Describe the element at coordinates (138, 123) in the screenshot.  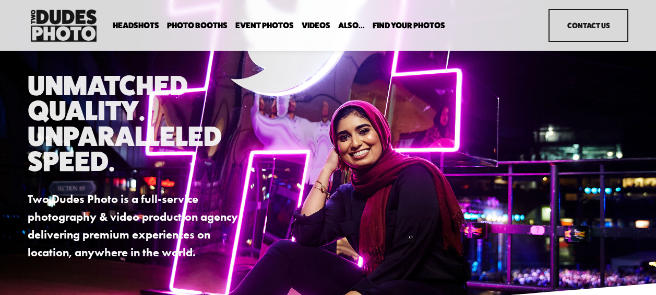
I see `h1: Unmatched Quality. Unparalleled Speed.` at that location.